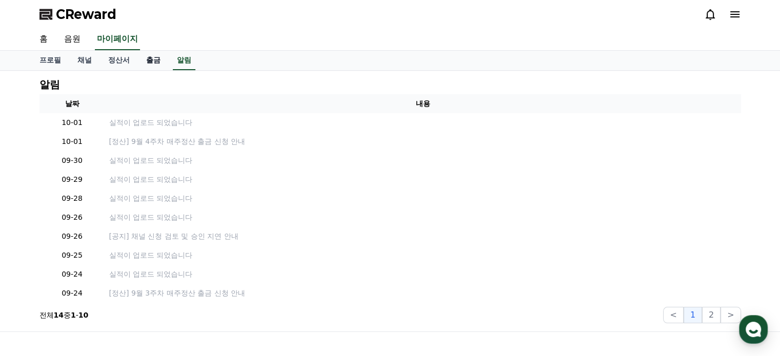 This screenshot has width=780, height=356. I want to click on a: 음원, so click(72, 39).